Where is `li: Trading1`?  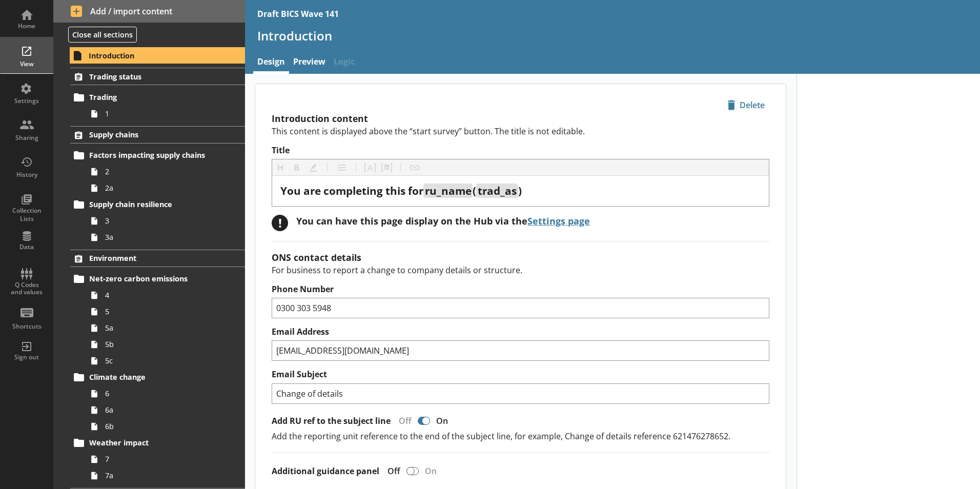 li: Trading1 is located at coordinates (160, 105).